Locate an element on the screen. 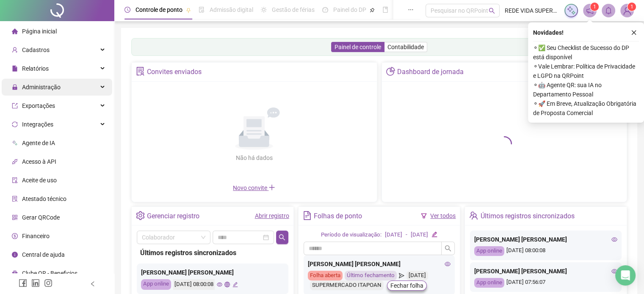 The height and width of the screenshot is (294, 644). span: close is located at coordinates (634, 33).